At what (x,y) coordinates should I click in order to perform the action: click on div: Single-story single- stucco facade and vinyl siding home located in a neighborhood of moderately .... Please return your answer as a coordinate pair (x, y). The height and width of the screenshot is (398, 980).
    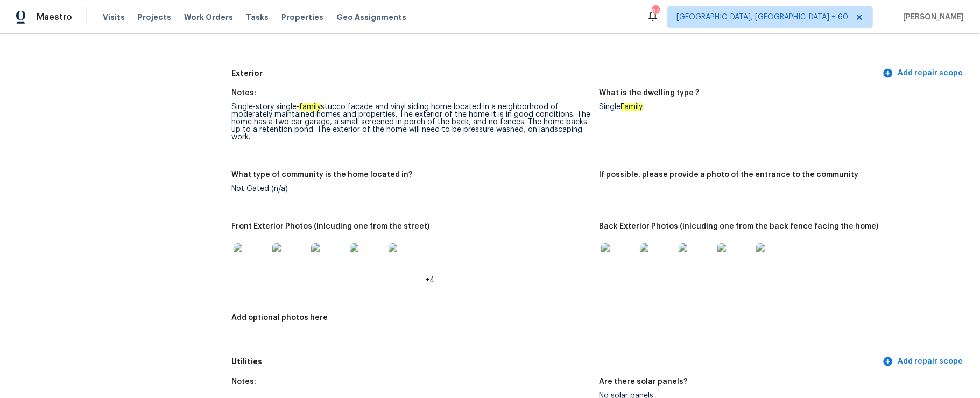
    Looking at the image, I should click on (411, 122).